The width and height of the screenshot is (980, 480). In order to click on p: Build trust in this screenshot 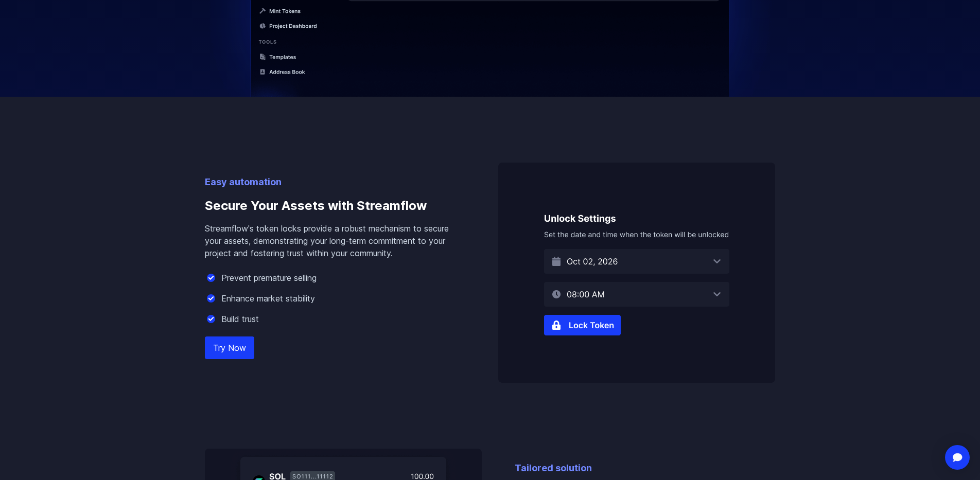, I will do `click(240, 318)`.